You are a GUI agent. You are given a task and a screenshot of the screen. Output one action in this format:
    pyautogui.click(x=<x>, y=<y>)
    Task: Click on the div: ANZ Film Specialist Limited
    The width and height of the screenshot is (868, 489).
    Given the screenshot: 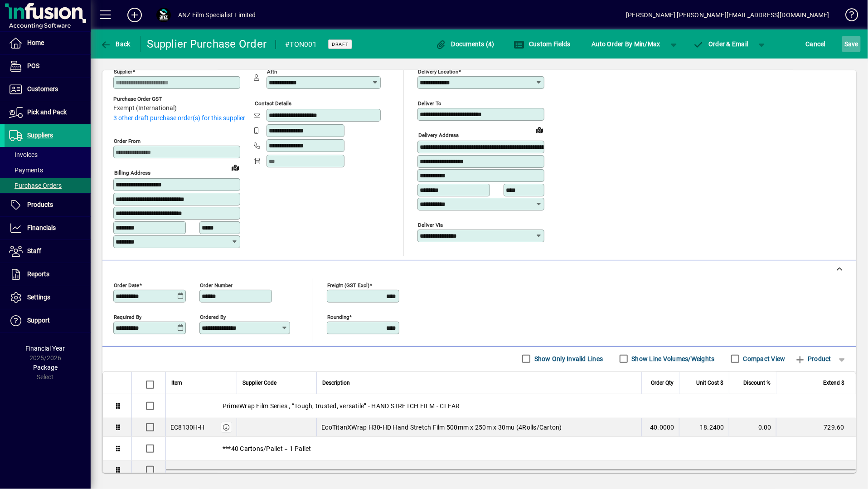 What is the action you would take?
    pyautogui.click(x=217, y=15)
    